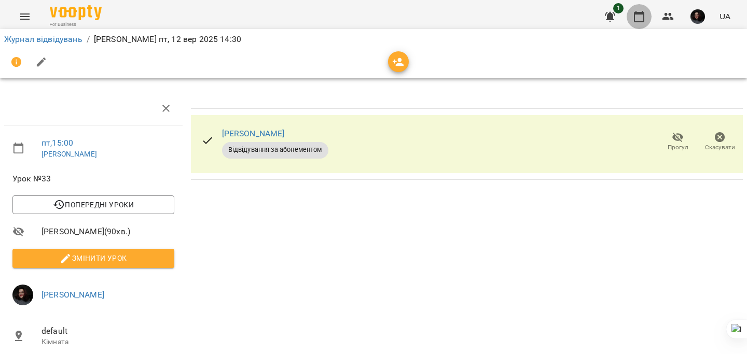 Image resolution: width=747 pixels, height=354 pixels. I want to click on button: Прогул, so click(678, 142).